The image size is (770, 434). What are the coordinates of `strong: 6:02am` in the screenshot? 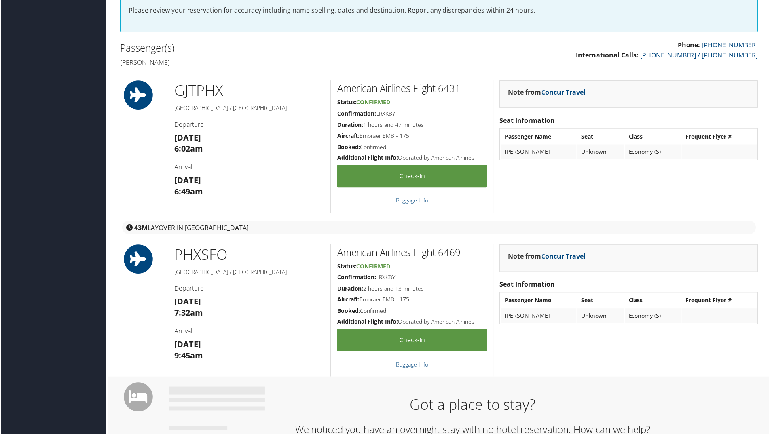 It's located at (188, 149).